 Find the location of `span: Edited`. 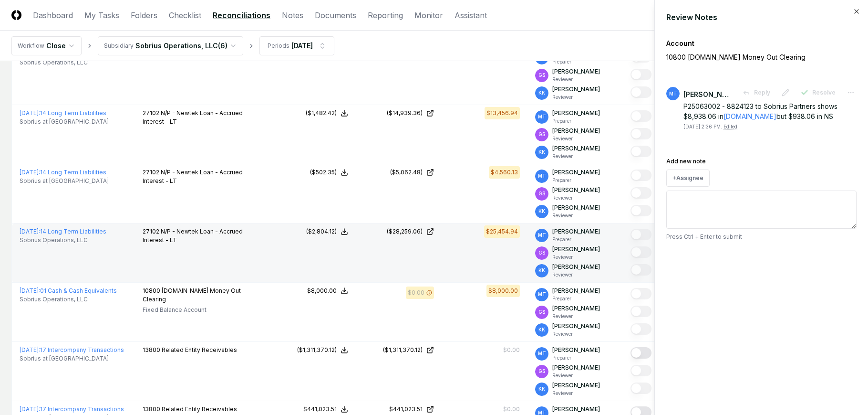

span: Edited is located at coordinates (730, 126).